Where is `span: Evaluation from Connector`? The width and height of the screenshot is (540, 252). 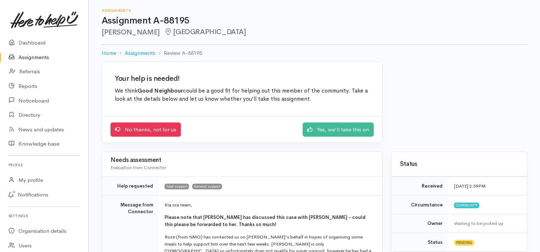
span: Evaluation from Connector is located at coordinates (138, 167).